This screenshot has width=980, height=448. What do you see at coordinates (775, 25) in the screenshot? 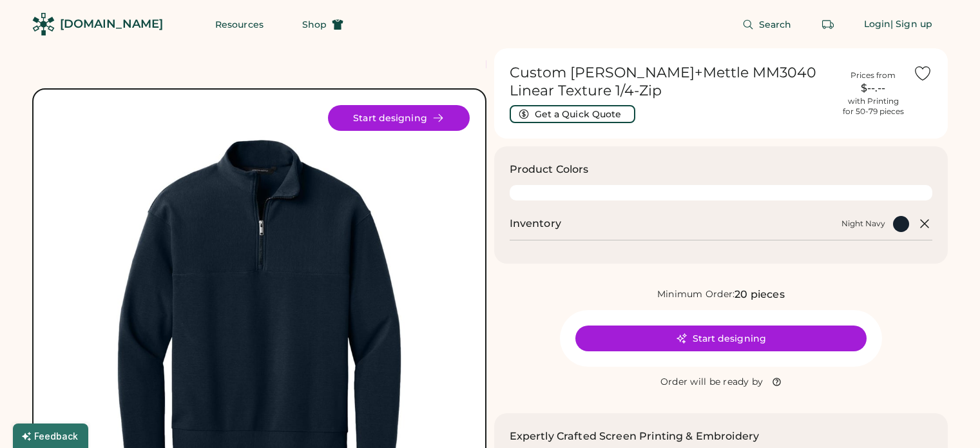
I see `span: Search` at bounding box center [775, 25].